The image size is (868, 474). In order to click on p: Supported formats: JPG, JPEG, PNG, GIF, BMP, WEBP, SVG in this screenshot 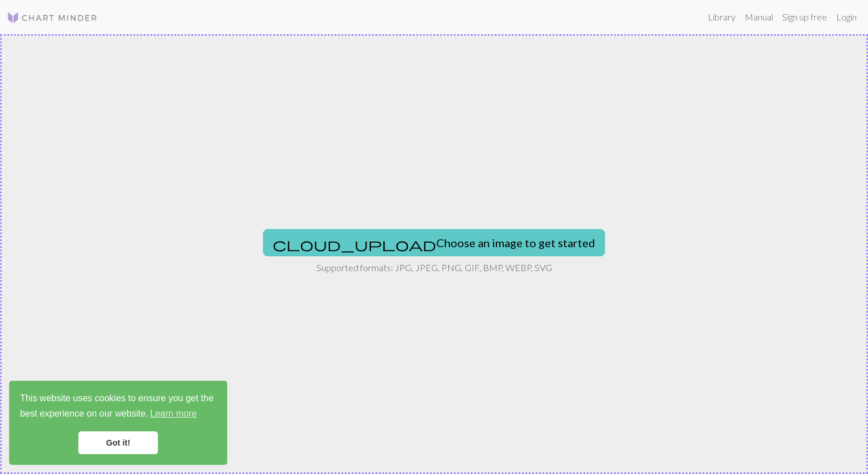, I will do `click(434, 268)`.